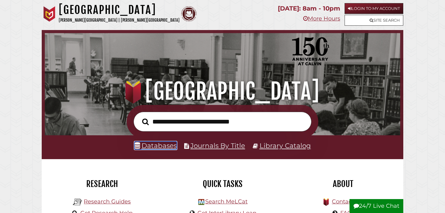 This screenshot has width=445, height=213. I want to click on button: Search, so click(145, 121).